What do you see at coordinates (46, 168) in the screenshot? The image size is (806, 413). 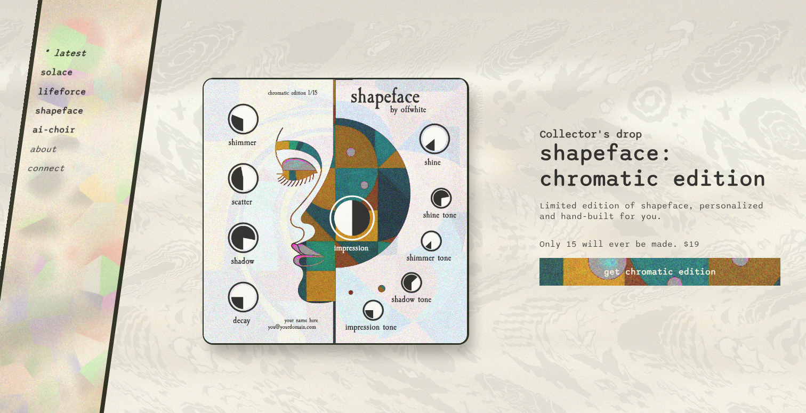 I see `button: connect` at bounding box center [46, 168].